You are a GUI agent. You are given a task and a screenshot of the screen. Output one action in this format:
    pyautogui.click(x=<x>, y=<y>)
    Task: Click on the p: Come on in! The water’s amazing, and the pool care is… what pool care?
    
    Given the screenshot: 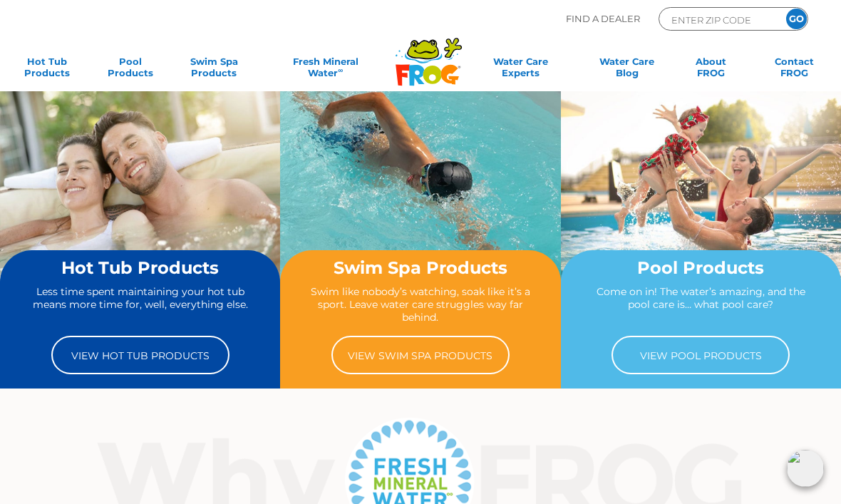 What is the action you would take?
    pyautogui.click(x=700, y=304)
    